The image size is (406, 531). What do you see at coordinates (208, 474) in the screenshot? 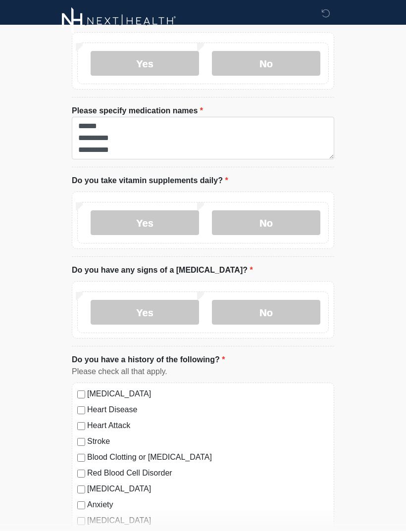
I see `label: Red Blood Cell Disorder` at bounding box center [208, 474].